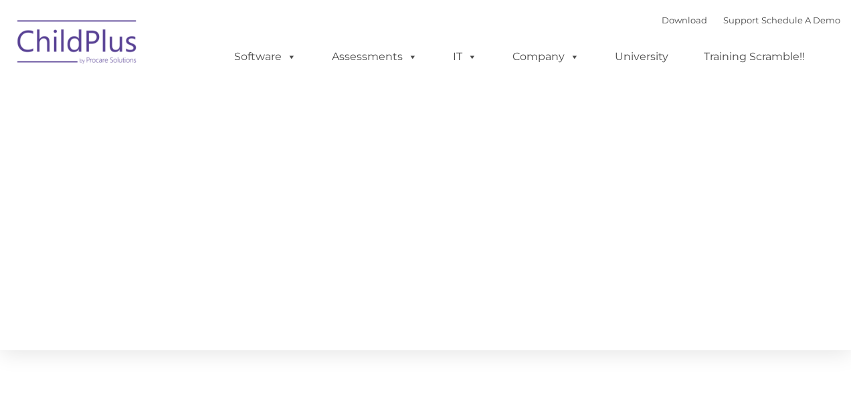  Describe the element at coordinates (740, 20) in the screenshot. I see `a: Support` at that location.